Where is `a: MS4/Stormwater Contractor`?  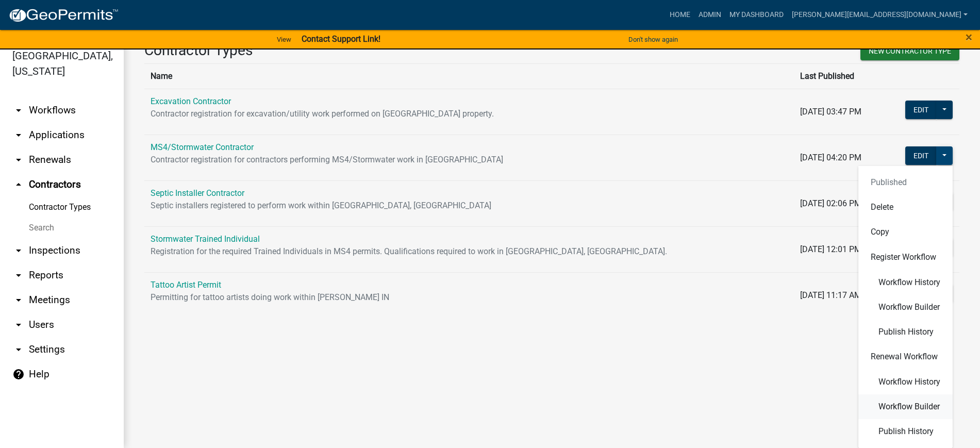
a: MS4/Stormwater Contractor is located at coordinates (202, 147).